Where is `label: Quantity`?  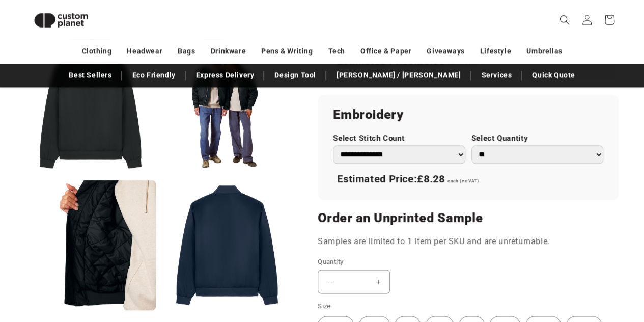
label: Quantity is located at coordinates (430, 261).